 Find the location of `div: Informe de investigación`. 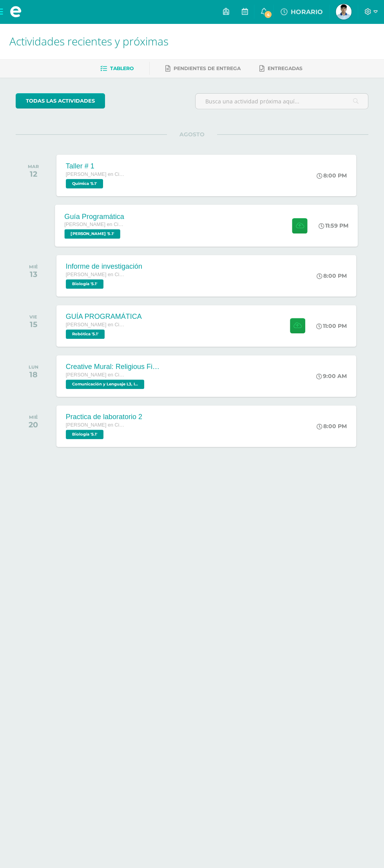

div: Informe de investigación is located at coordinates (104, 266).